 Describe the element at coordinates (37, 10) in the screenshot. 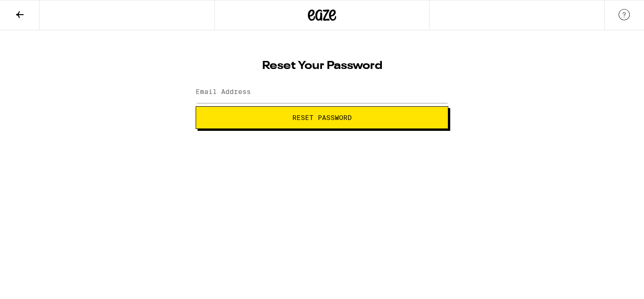

I see `span: Hi. Need any help?` at that location.